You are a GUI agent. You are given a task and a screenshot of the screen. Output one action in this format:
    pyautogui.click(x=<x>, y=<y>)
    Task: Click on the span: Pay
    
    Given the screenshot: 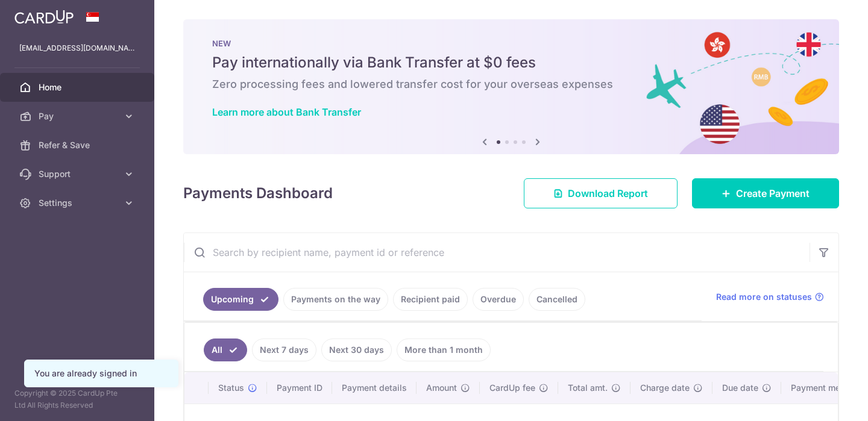 What is the action you would take?
    pyautogui.click(x=79, y=117)
    